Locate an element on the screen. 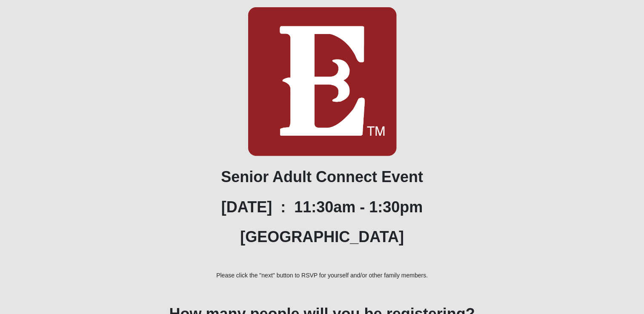 The height and width of the screenshot is (314, 644). h1: Senior Adult Connect Event is located at coordinates (322, 177).